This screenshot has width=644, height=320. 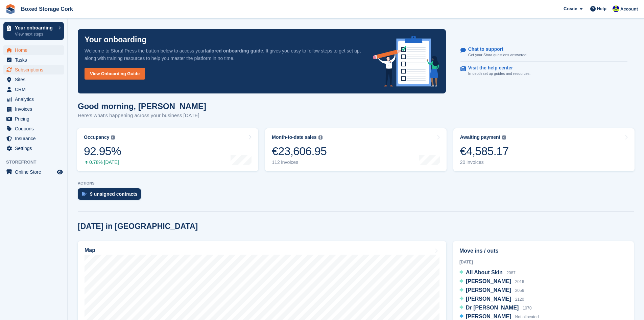 I want to click on a: Your onboarding View next steps, so click(x=33, y=31).